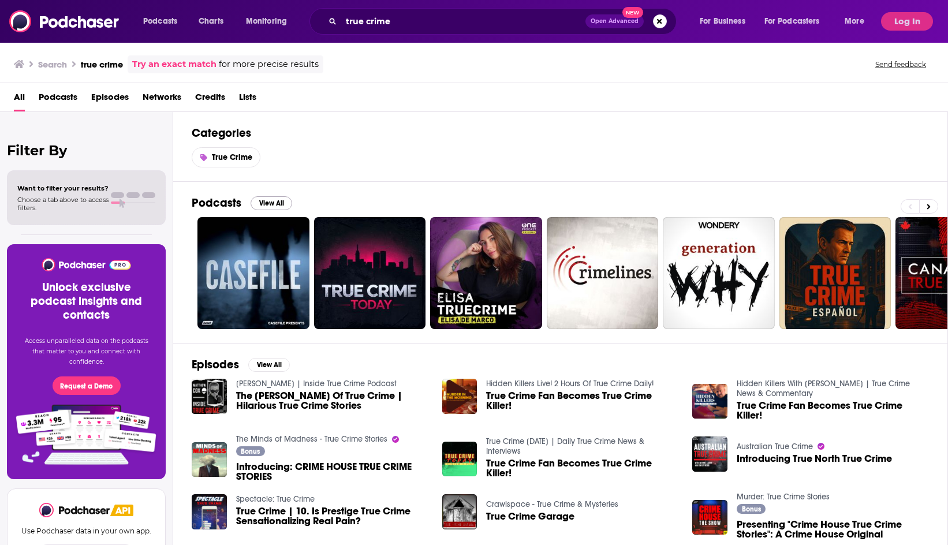 This screenshot has width=948, height=545. What do you see at coordinates (463, 21) in the screenshot?
I see `input: Search podcasts, credits, & more...` at bounding box center [463, 21].